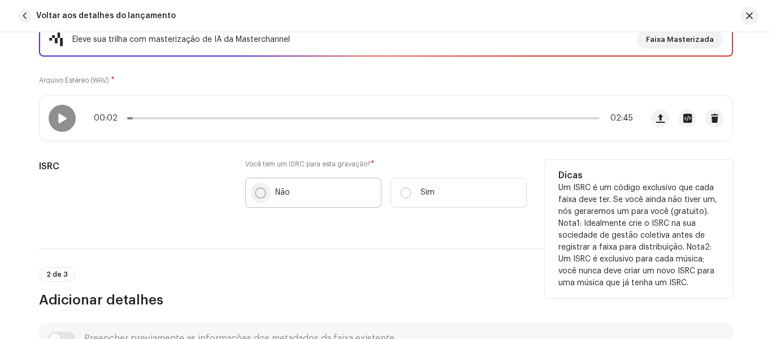  I want to click on button: Faixa Masterizada, so click(680, 40).